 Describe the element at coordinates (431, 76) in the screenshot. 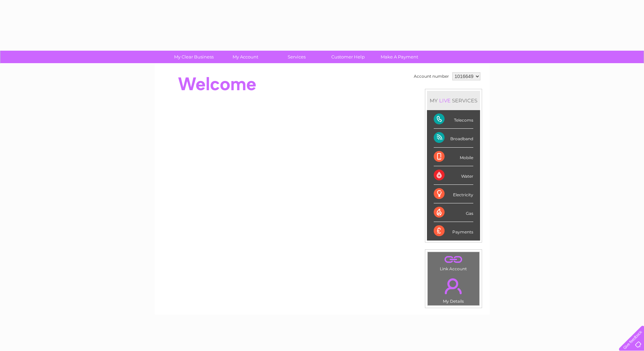

I see `td: Account number` at that location.